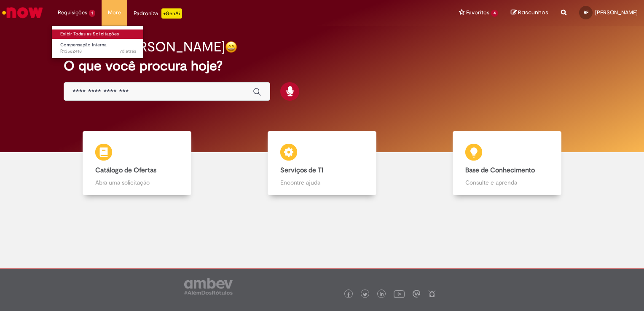 The image size is (644, 311). Describe the element at coordinates (208, 286) in the screenshot. I see `img: logo_footer_ambev_rotulo_gray.png` at that location.